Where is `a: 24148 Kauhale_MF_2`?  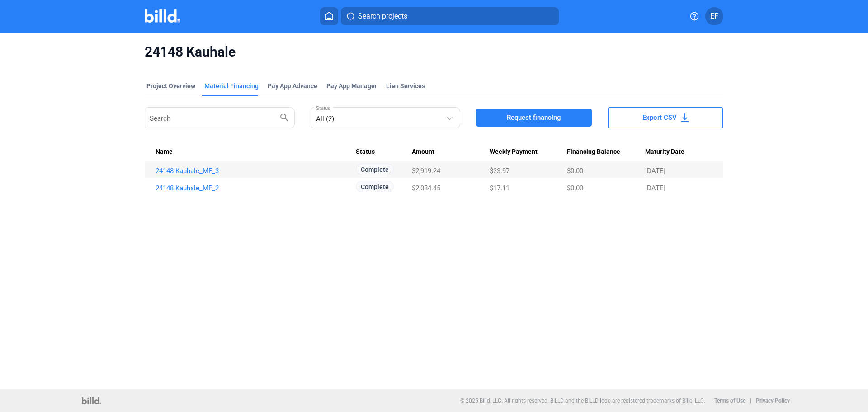
a: 24148 Kauhale_MF_2 is located at coordinates (255, 188).